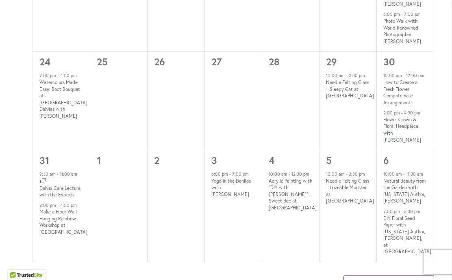  What do you see at coordinates (45, 62) in the screenshot?
I see `a: 24` at bounding box center [45, 62].